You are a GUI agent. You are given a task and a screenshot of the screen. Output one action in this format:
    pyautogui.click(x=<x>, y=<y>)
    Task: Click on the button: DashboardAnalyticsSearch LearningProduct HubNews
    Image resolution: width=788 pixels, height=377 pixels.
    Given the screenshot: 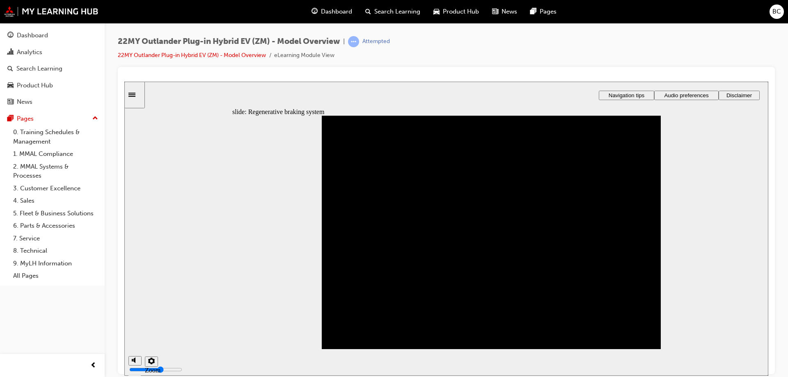 What is the action you would take?
    pyautogui.click(x=52, y=69)
    